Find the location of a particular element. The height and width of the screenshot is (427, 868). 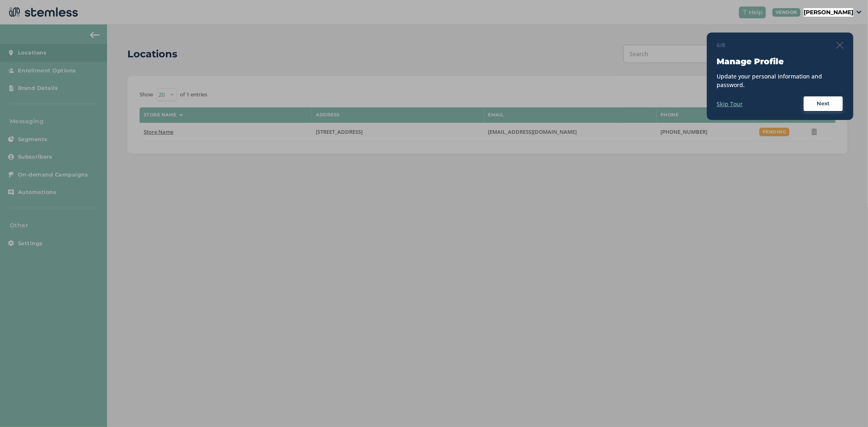

span: Next is located at coordinates (823, 104).